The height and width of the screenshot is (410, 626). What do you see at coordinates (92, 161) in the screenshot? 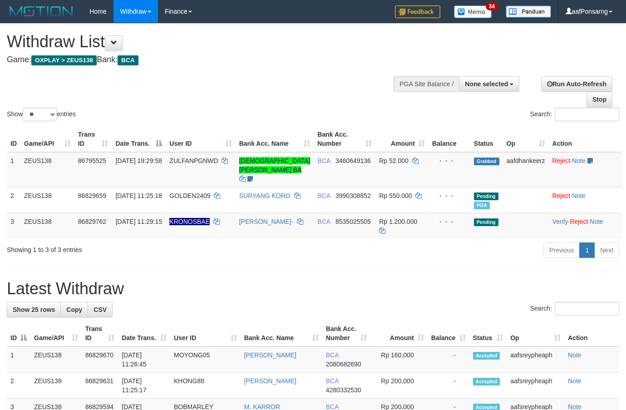
I see `span: 86795525` at bounding box center [92, 161].